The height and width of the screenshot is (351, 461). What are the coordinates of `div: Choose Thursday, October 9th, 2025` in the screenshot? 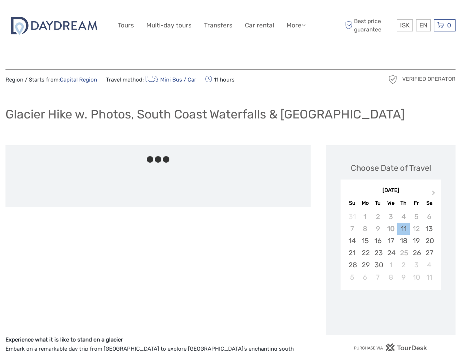 It's located at (404, 277).